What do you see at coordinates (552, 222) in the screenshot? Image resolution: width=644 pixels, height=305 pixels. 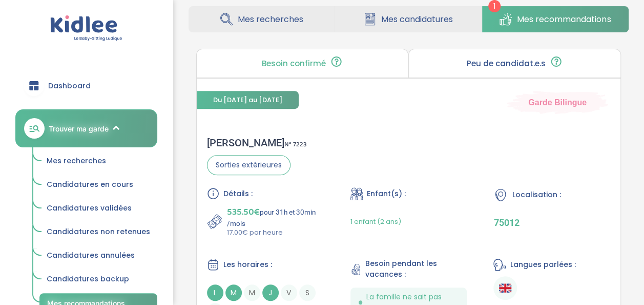 I see `p: 75012` at bounding box center [552, 222].